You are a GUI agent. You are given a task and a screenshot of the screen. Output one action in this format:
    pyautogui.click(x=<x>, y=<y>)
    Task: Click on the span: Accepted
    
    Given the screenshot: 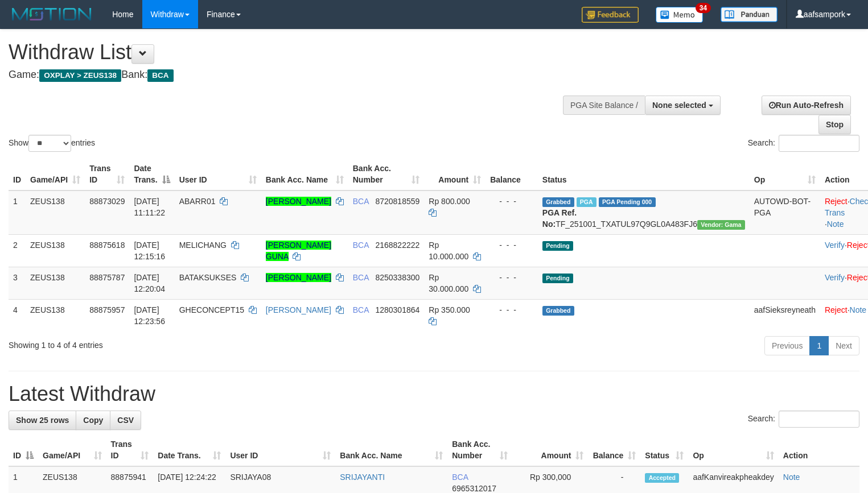 What is the action you would take?
    pyautogui.click(x=662, y=477)
    